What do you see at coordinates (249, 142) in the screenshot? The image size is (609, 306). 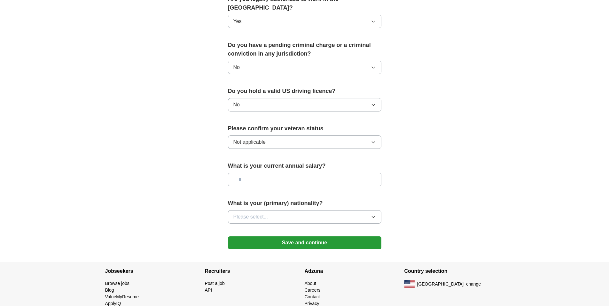 I see `span: Not applicable` at bounding box center [249, 142].